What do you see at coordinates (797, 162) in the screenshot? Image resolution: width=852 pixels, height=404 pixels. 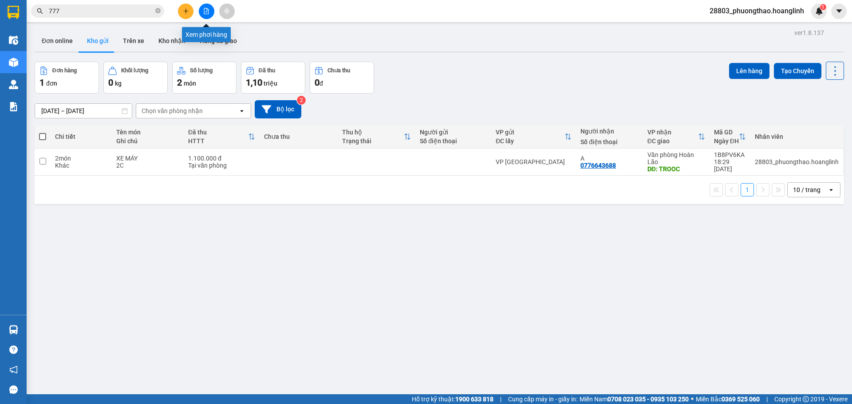 I see `div: 28803_phuongthao.hoanglinh` at bounding box center [797, 162].